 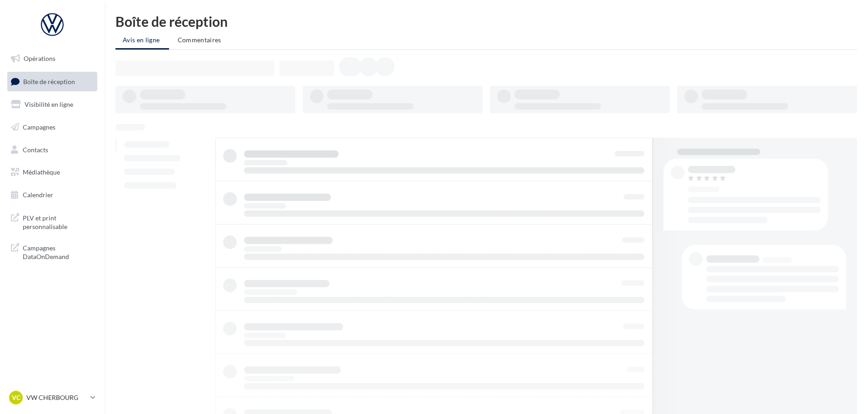 I want to click on span: Opérations, so click(x=39, y=58).